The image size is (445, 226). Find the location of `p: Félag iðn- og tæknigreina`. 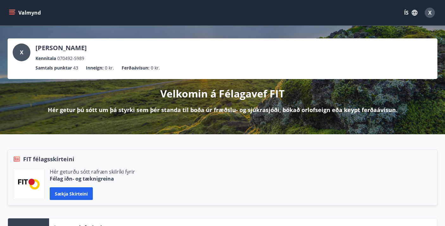

p: Félag iðn- og tæknigreina is located at coordinates (92, 178).